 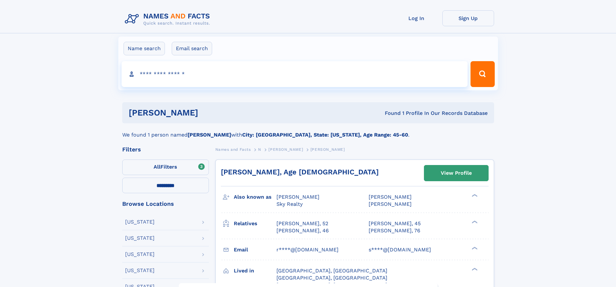 What do you see at coordinates (389, 113) in the screenshot?
I see `div: Found 1 Profile In Our Records Database` at bounding box center [389, 113].